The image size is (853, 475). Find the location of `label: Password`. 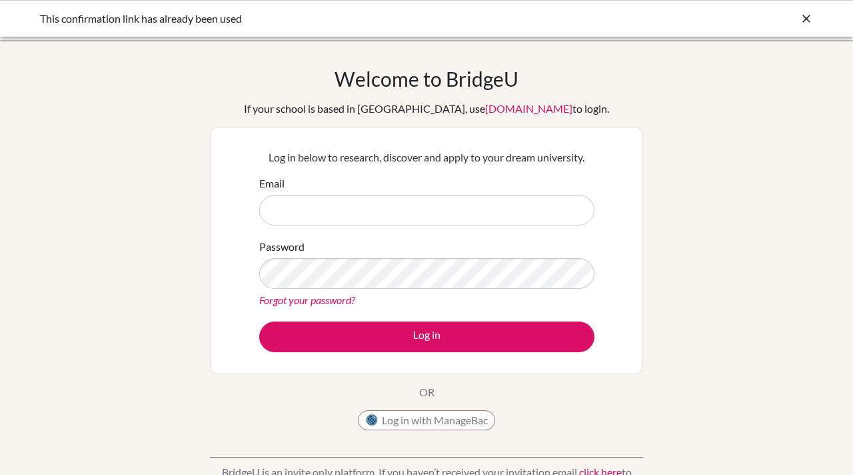

label: Password is located at coordinates (282, 247).